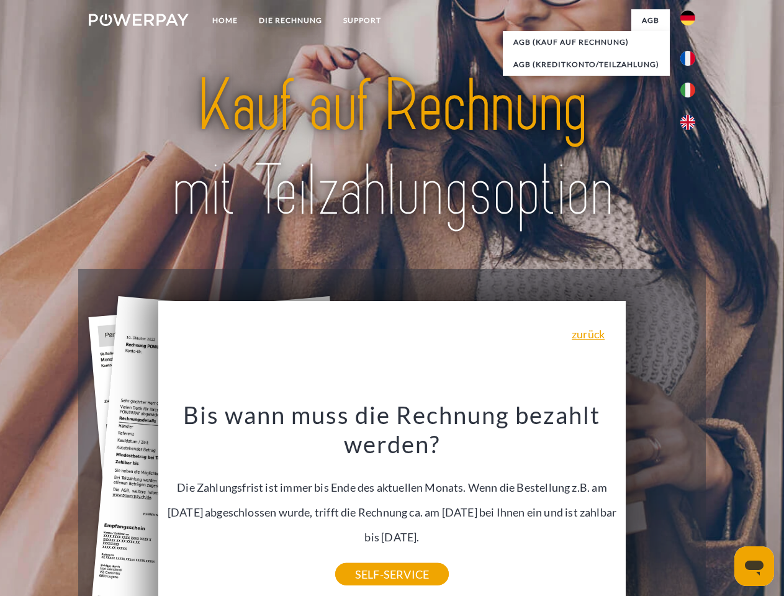 The width and height of the screenshot is (784, 596). I want to click on a: Home, so click(225, 20).